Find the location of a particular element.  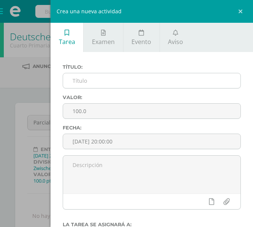

a: Tarea is located at coordinates (67, 37).